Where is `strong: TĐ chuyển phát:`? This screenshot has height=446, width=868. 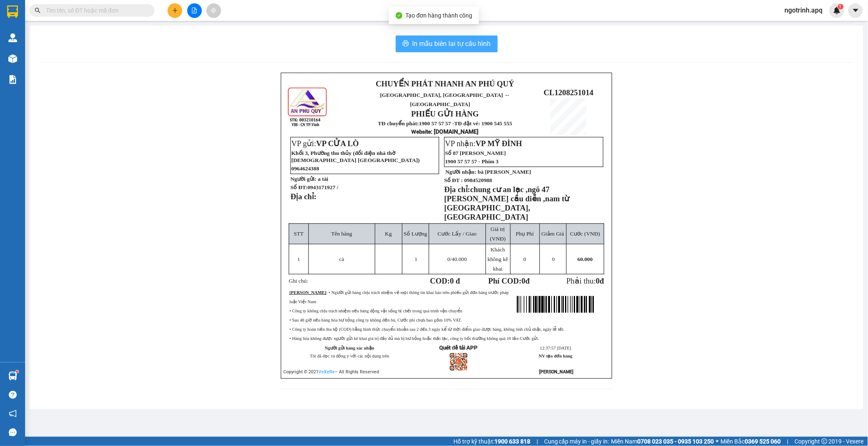
strong: TĐ chuyển phát: is located at coordinates (398, 123).